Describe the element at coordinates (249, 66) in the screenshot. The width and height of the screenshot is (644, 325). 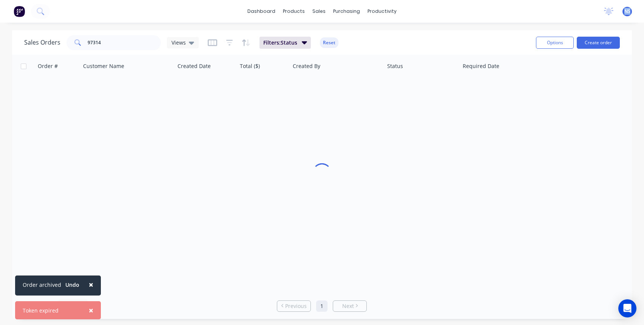
I see `div: Total ($)` at that location.